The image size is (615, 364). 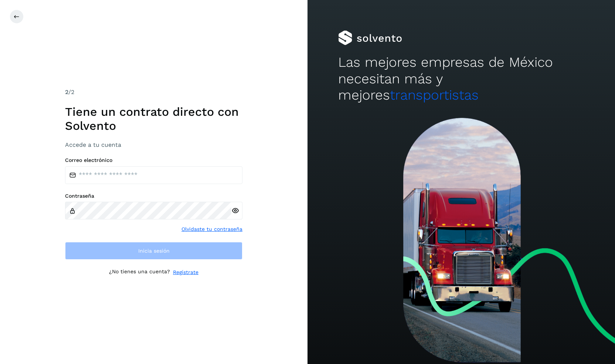 I want to click on a: Regístrate, so click(x=186, y=272).